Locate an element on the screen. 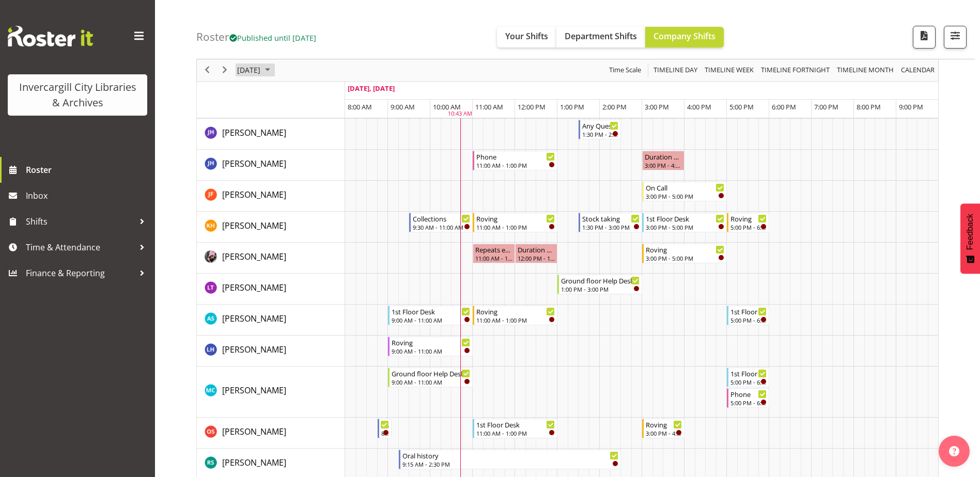 The height and width of the screenshot is (477, 980). span: Timeline Fortnight is located at coordinates (795, 70).